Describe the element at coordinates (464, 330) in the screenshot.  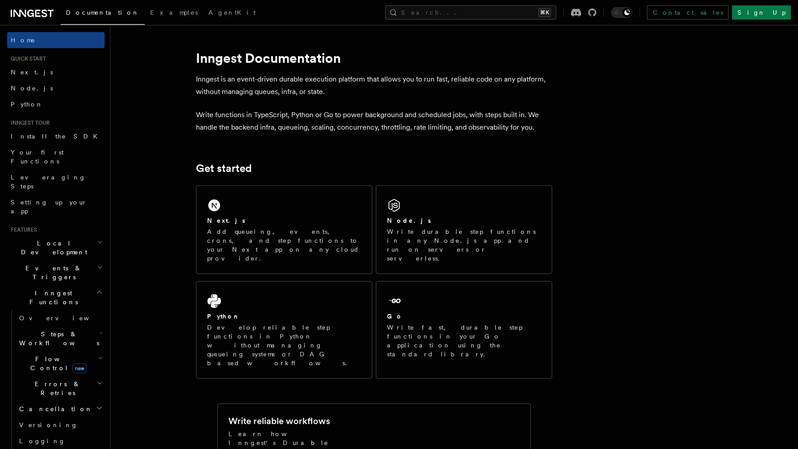
I see `a: GoWrite fast, durable step functions in your Go application using the standard library.` at that location.